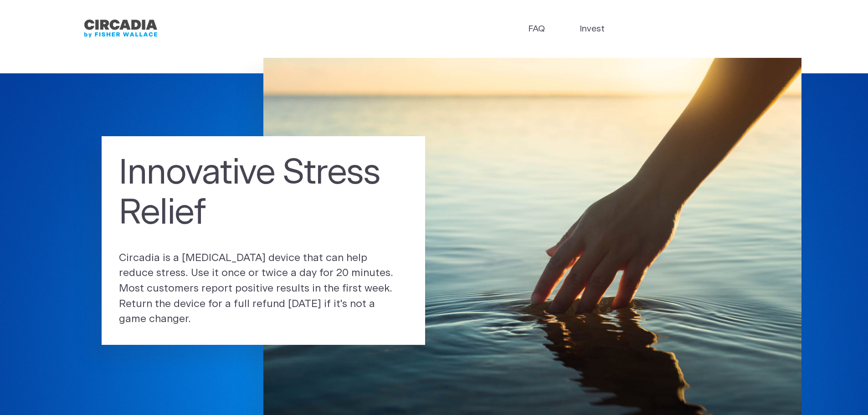  What do you see at coordinates (121, 29) in the screenshot?
I see `a: Circadia` at bounding box center [121, 29].